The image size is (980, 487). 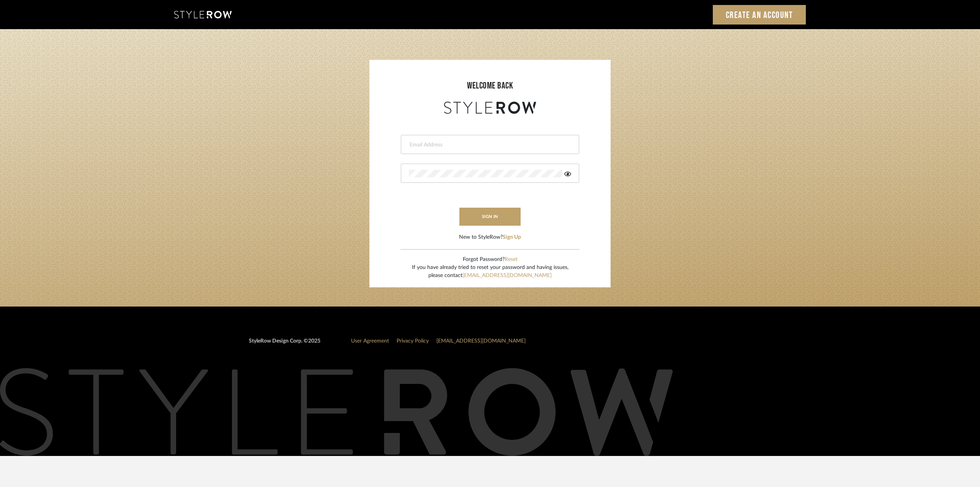 I want to click on a: Privacy Policy, so click(x=412, y=341).